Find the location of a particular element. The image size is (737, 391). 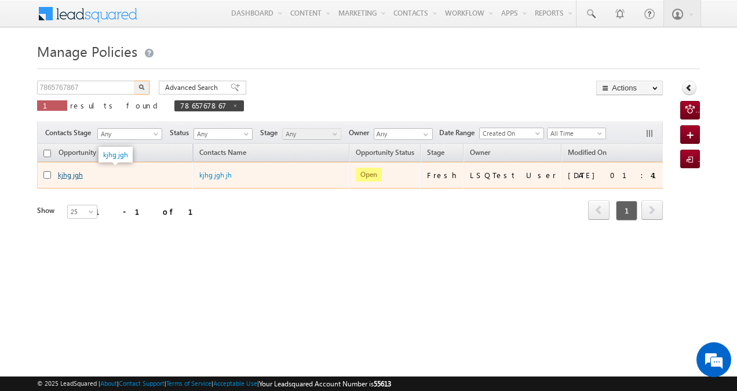

div: LSQTest User is located at coordinates (513, 175).